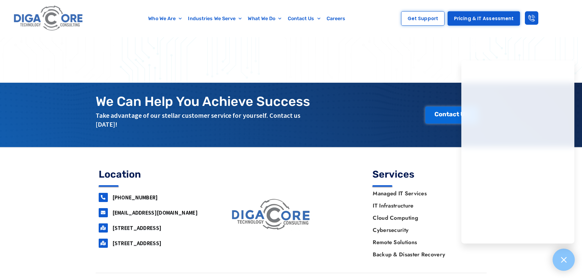 The width and height of the screenshot is (582, 278). Describe the element at coordinates (165, 19) in the screenshot. I see `a: Who We Are` at that location.